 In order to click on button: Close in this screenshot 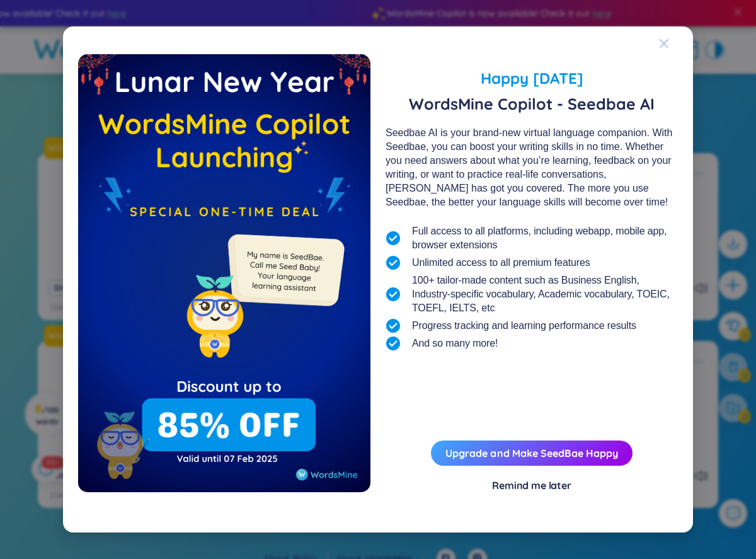, I will do `click(676, 43)`.